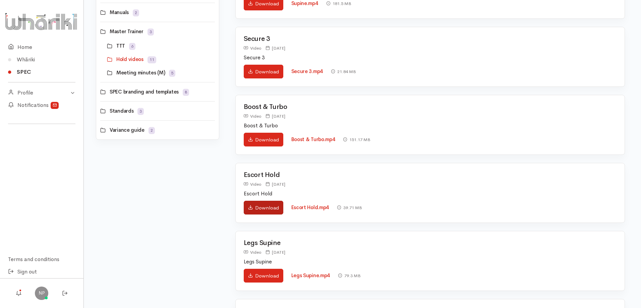  Describe the element at coordinates (430, 126) in the screenshot. I see `p: Boost & Turbo` at that location.